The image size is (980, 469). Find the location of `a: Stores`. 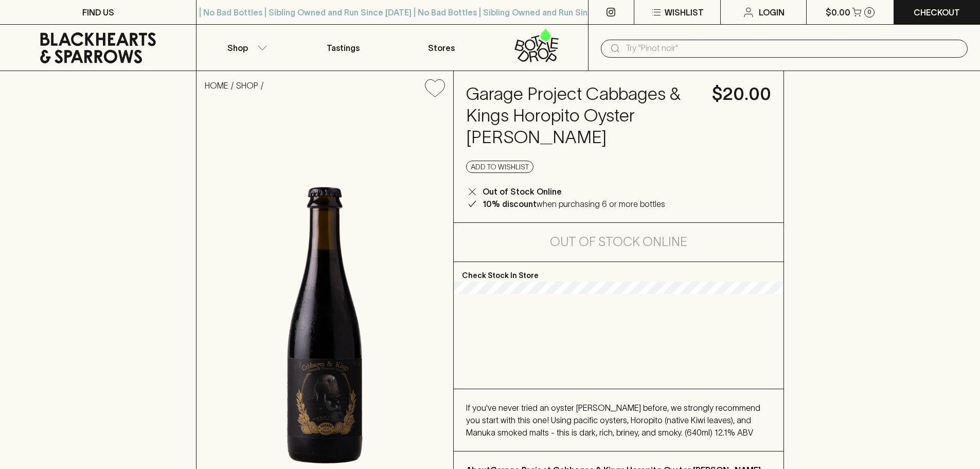

a: Stores is located at coordinates (441, 47).